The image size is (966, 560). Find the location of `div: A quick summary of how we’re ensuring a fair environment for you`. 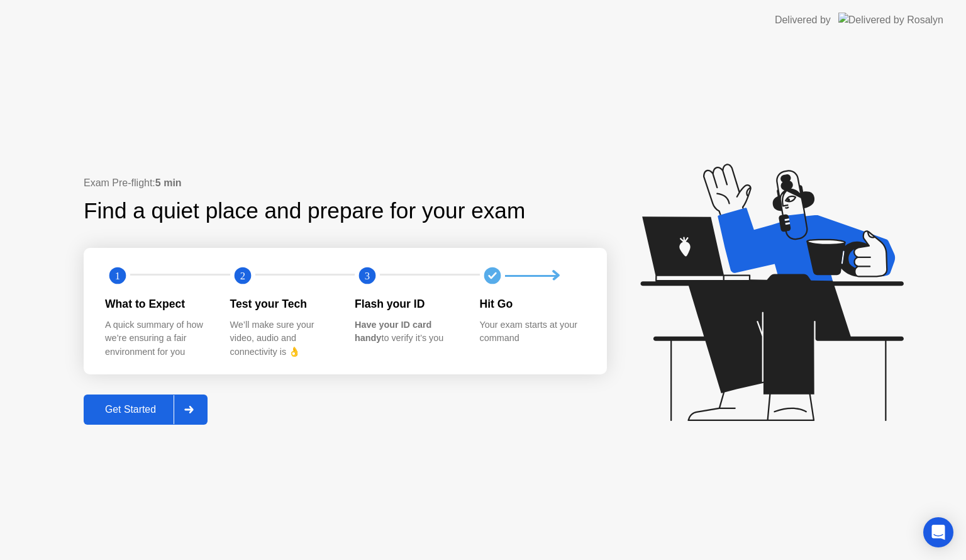

div: A quick summary of how we’re ensuring a fair environment for you is located at coordinates (157, 338).